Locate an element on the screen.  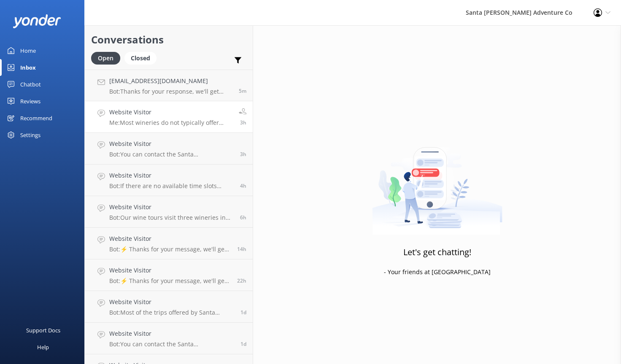
img: artwork of a man stealing a conversation from at giant smartphone is located at coordinates (437, 182).